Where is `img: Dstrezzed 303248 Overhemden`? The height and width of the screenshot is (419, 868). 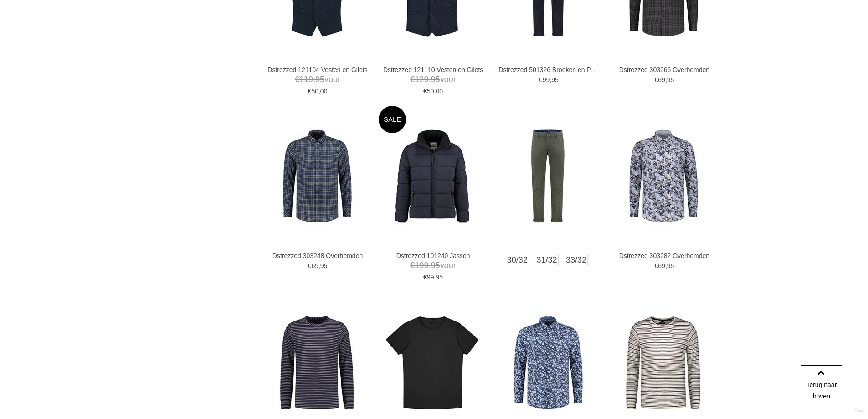 img: Dstrezzed 303248 Overhemden is located at coordinates (317, 176).